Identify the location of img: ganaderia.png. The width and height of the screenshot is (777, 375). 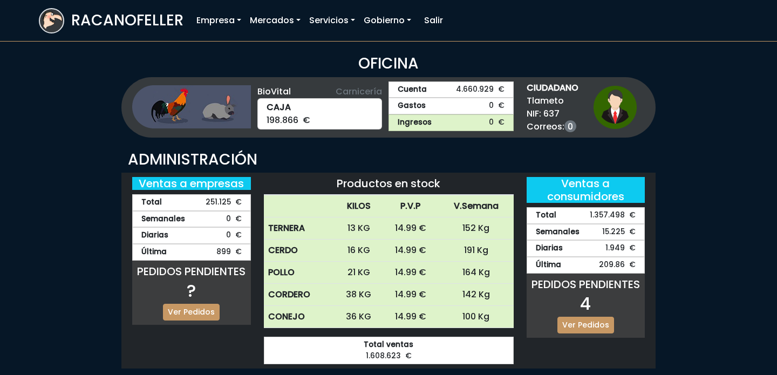
(191, 107).